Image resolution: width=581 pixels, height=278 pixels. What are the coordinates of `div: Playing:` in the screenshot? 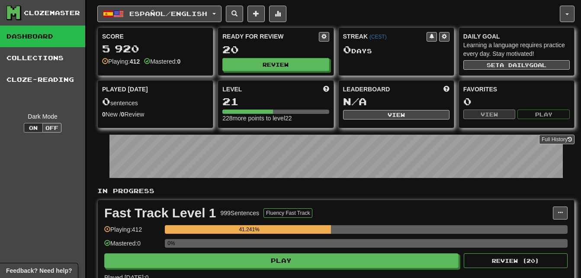 It's located at (121, 61).